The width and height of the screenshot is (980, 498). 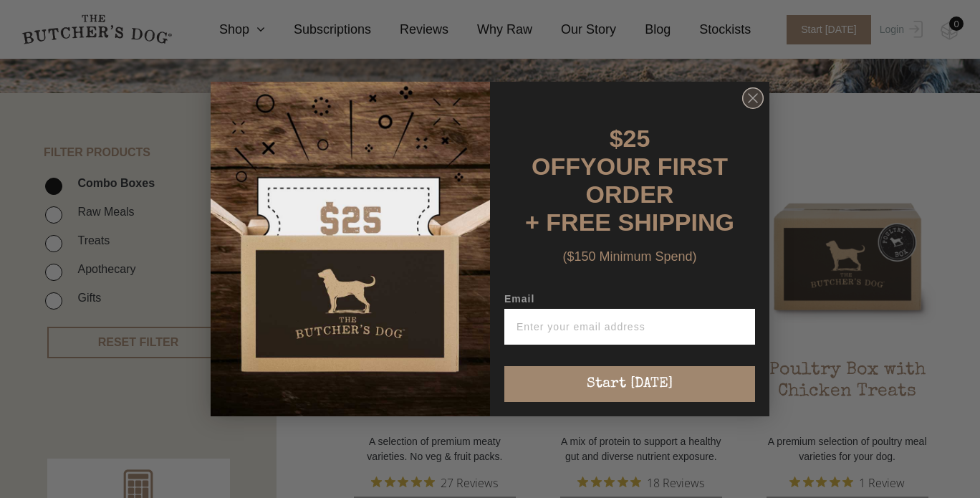 What do you see at coordinates (350, 248) in the screenshot?
I see `img: d0d537dc-5429-4832-8318-9955428ea0a1.jpeg` at bounding box center [350, 248].